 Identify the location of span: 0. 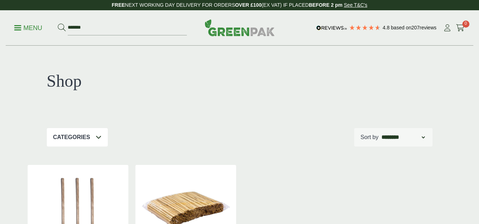
(465, 24).